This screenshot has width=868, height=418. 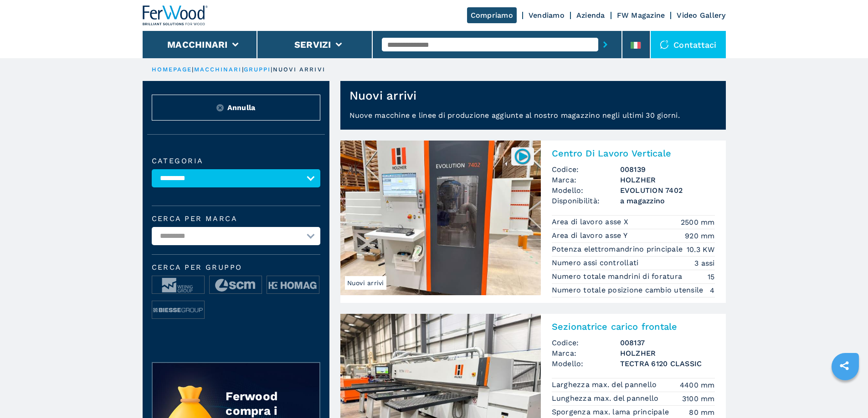 I want to click on em: 15, so click(x=711, y=277).